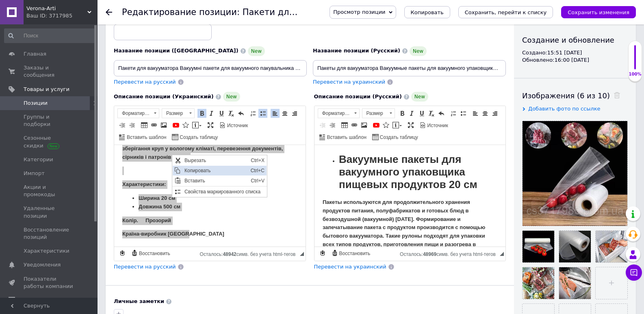  I want to click on a: Подчеркнутый (Ctrl+U), so click(422, 113).